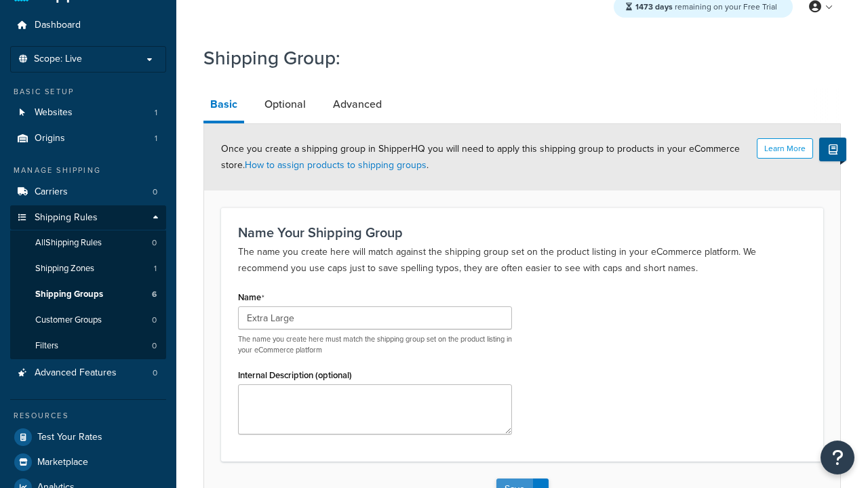  What do you see at coordinates (480, 157) in the screenshot?
I see `span: Once you create a shipping group in ShipperHQ you will need to apply this shipping group to produ...` at bounding box center [480, 157].